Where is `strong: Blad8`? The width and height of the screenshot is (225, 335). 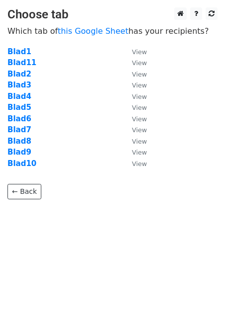
strong: Blad8 is located at coordinates (19, 141).